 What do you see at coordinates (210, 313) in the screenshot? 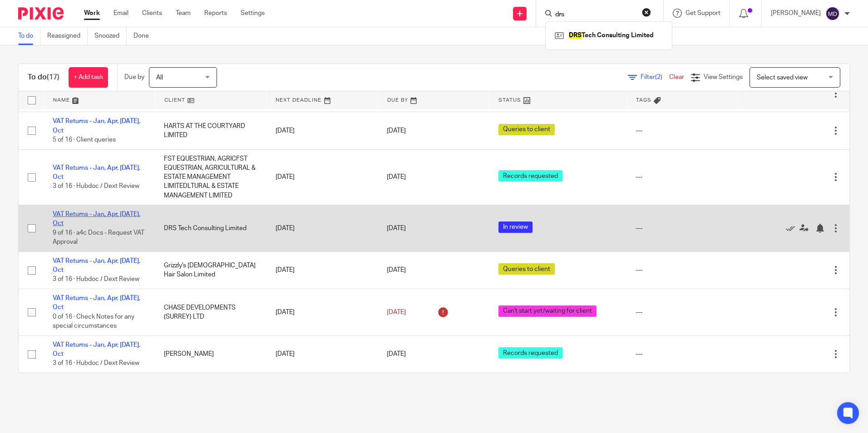
I see `td: CHASE DEVELOPMENTS (SURREY) LTD` at bounding box center [210, 313].